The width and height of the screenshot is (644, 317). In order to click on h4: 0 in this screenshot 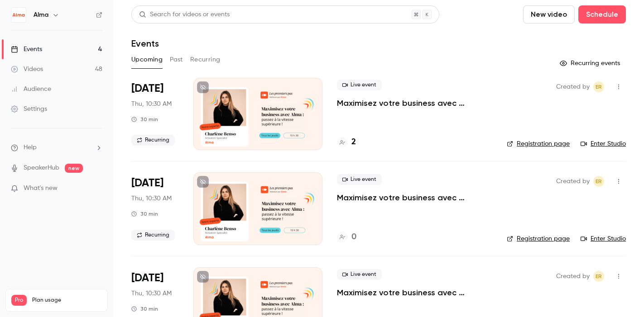, I will do `click(354, 238)`.